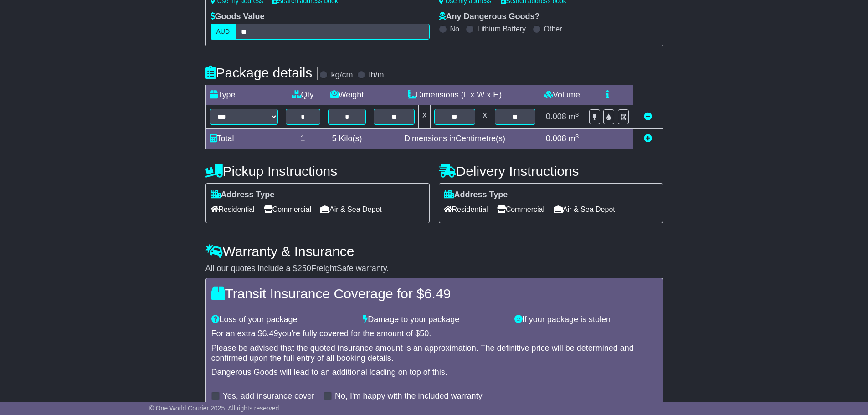 The height and width of the screenshot is (415, 868). I want to click on h4: Package details |, so click(262, 72).